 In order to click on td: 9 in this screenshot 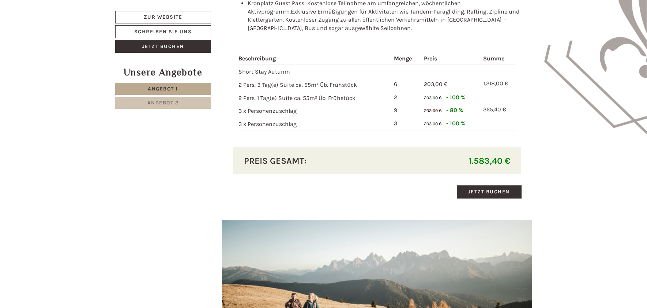, I will do `click(406, 110)`.